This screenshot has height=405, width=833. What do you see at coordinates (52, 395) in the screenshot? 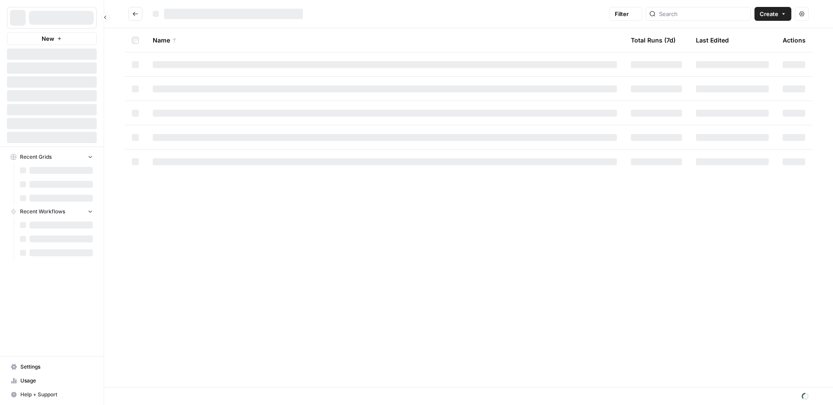
I see `button: Help + Support` at bounding box center [52, 395].